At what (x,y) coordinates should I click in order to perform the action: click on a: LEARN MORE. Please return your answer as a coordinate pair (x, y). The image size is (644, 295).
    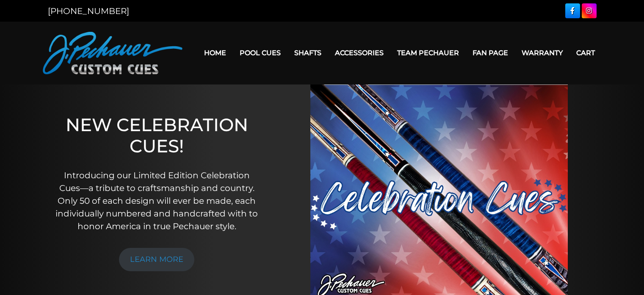
    Looking at the image, I should click on (157, 259).